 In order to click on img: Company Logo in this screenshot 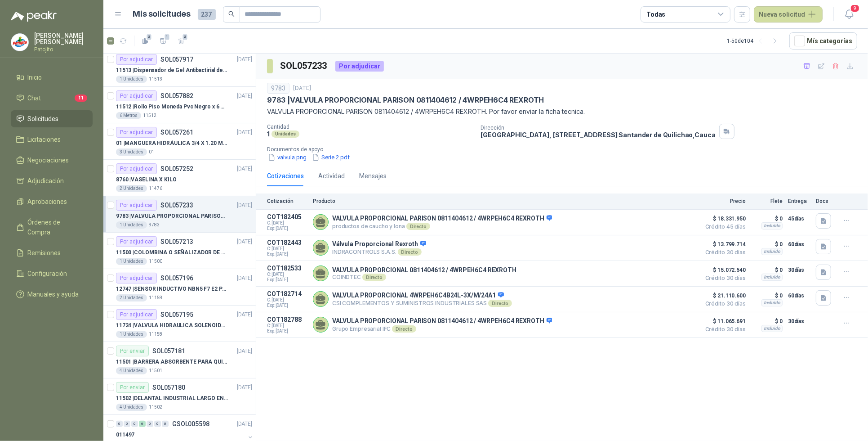, I will do `click(20, 42)`.